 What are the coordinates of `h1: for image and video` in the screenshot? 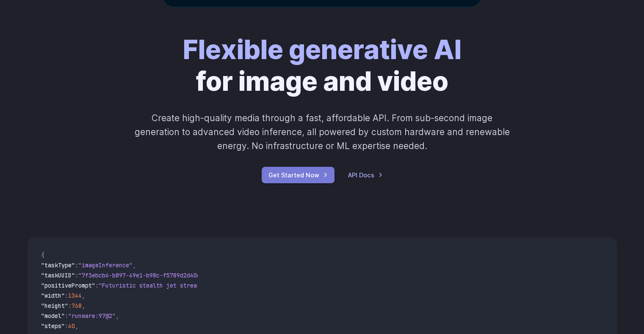 It's located at (322, 66).